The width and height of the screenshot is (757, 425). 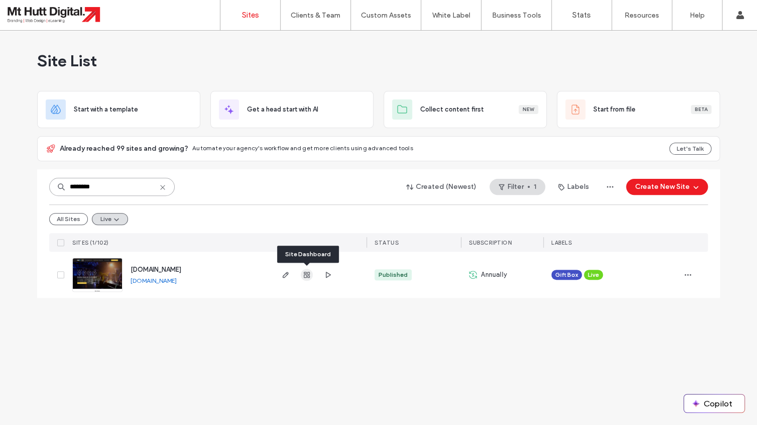 What do you see at coordinates (465, 109) in the screenshot?
I see `div: Collect content firstNew` at bounding box center [465, 109].